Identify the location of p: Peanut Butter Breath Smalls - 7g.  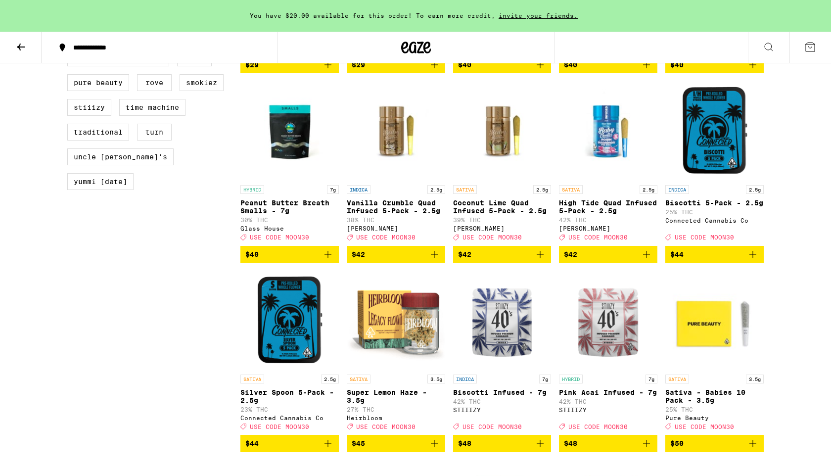
(289, 207).